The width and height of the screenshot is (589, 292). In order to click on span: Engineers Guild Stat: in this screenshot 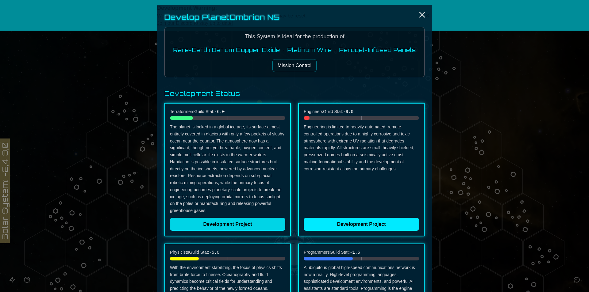, I will do `click(328, 112)`.